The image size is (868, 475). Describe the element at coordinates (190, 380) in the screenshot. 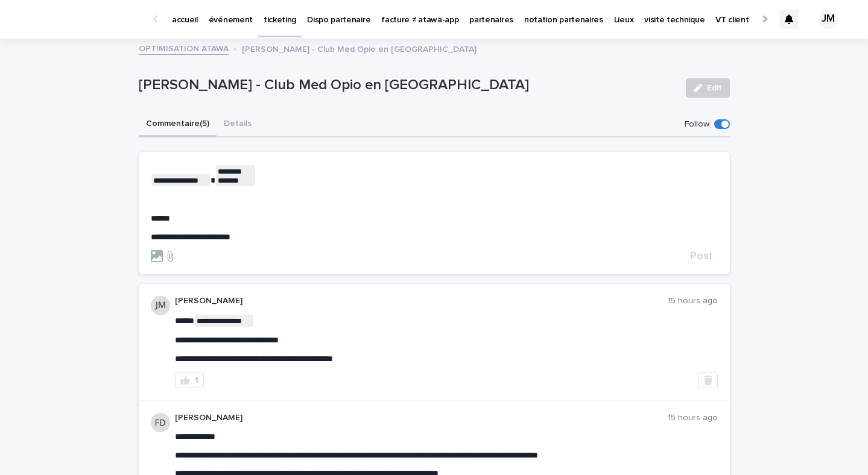

I see `button: 1` at that location.